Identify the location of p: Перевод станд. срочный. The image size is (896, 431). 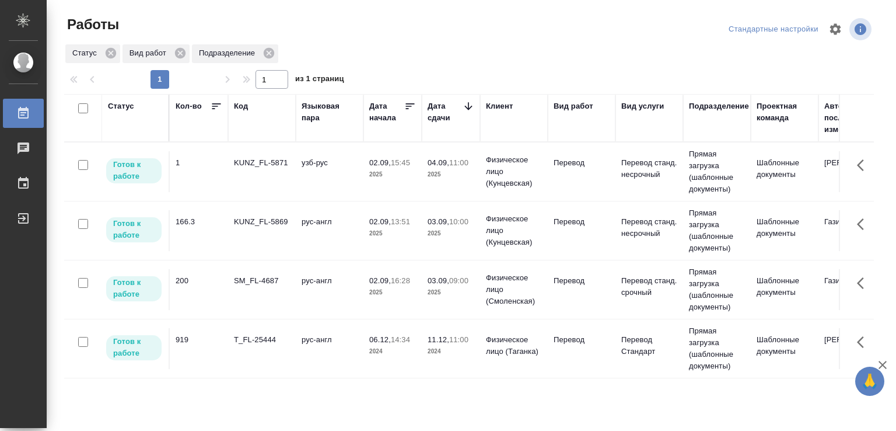
(649, 286).